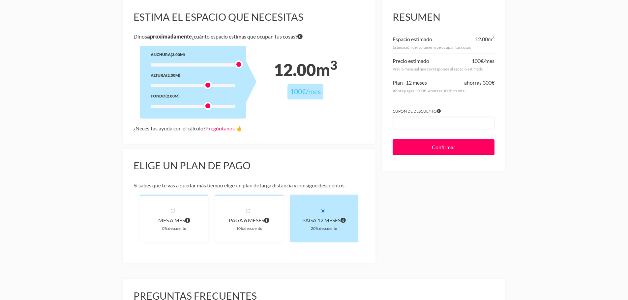  What do you see at coordinates (443, 111) in the screenshot?
I see `label: Cupon de descuento` at bounding box center [443, 111].